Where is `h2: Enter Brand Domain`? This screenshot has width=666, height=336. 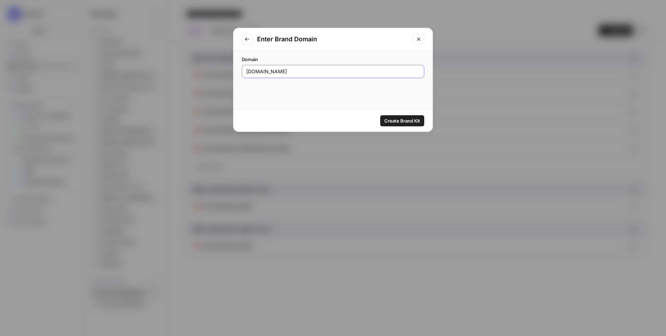
h2: Enter Brand Domain is located at coordinates (333, 39).